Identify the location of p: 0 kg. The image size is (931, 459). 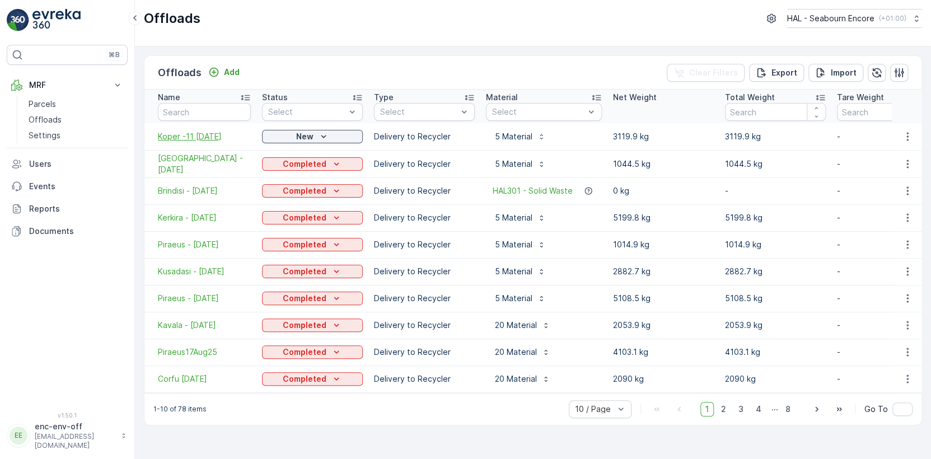
(664, 191).